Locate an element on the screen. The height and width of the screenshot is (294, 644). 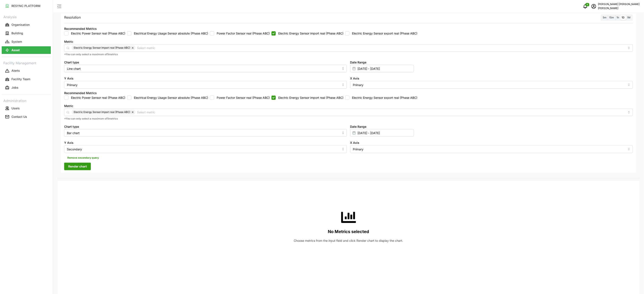
p: Organisation is located at coordinates (21, 25).